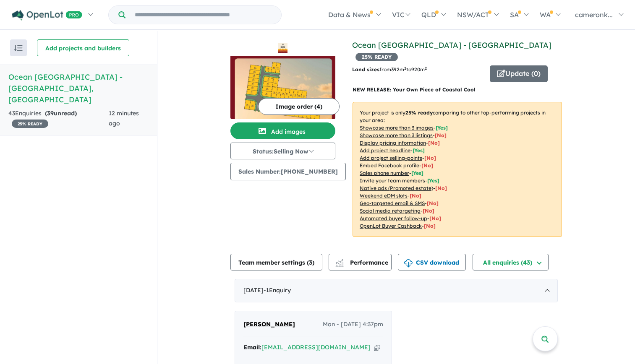 The width and height of the screenshot is (635, 364). What do you see at coordinates (391, 226) in the screenshot?
I see `u: OpenLot Buyer Cashback` at bounding box center [391, 226].